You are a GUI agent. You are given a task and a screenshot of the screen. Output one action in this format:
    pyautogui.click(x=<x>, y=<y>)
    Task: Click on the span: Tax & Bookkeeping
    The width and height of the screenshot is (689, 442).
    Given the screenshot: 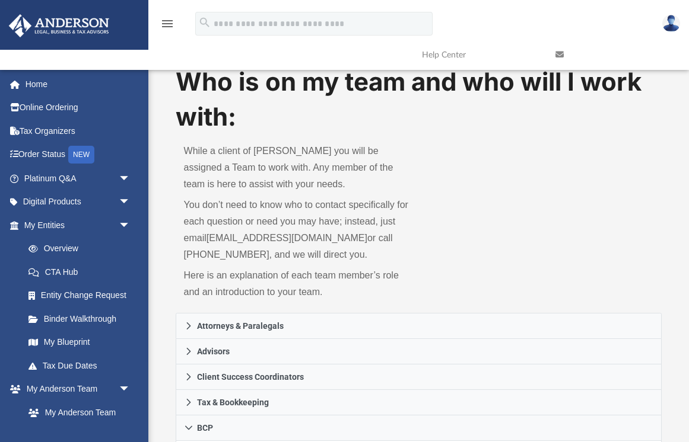 What is the action you would take?
    pyautogui.click(x=232, y=403)
    